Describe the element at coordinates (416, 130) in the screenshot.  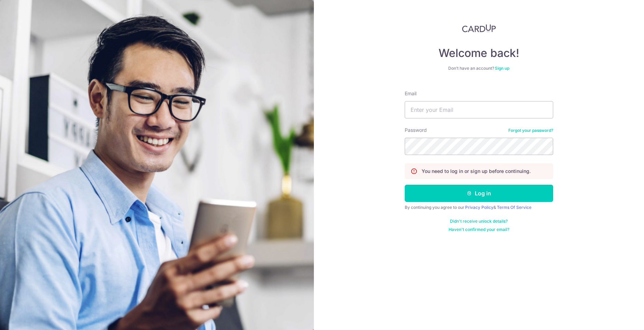
I see `label: Password` at that location.